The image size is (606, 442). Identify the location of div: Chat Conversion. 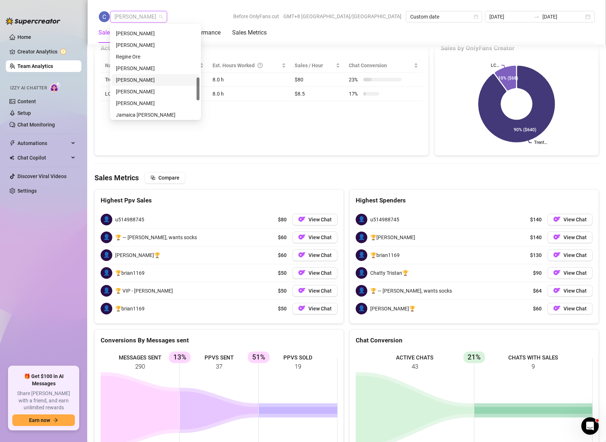
(474, 340).